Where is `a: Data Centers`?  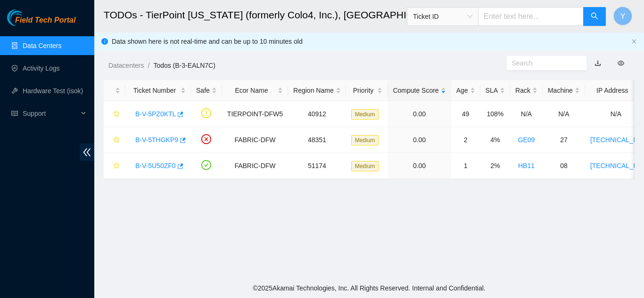 a: Data Centers is located at coordinates (42, 45).